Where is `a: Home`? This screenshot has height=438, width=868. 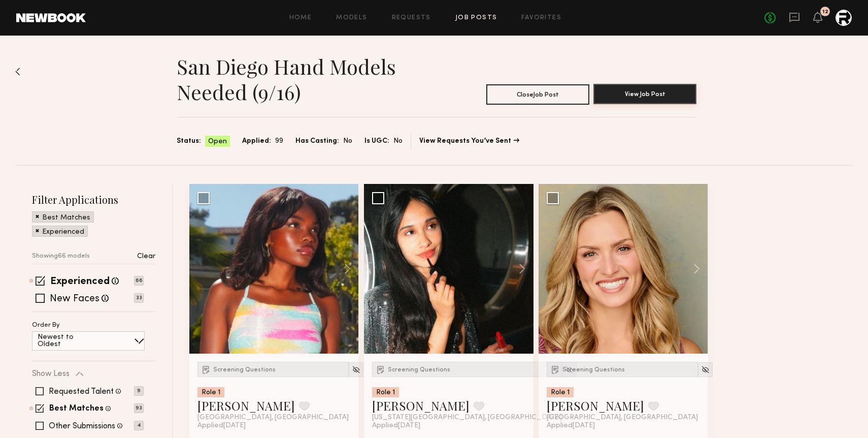
a: Home is located at coordinates (300, 18).